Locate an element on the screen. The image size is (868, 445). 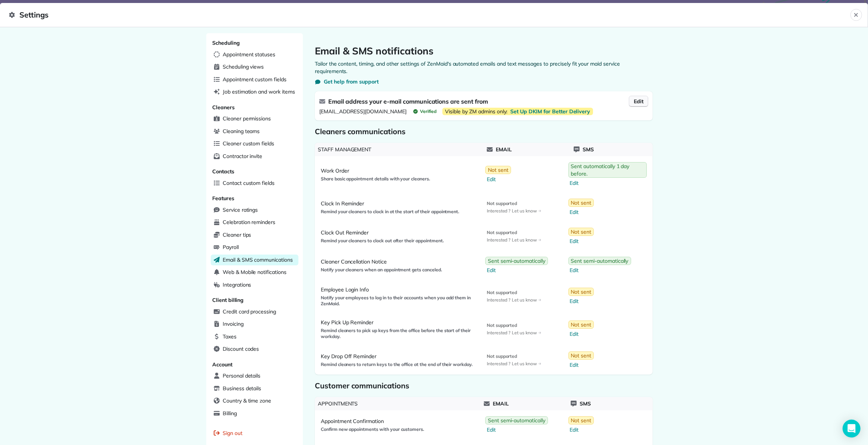
a: Sign out is located at coordinates (254, 433).